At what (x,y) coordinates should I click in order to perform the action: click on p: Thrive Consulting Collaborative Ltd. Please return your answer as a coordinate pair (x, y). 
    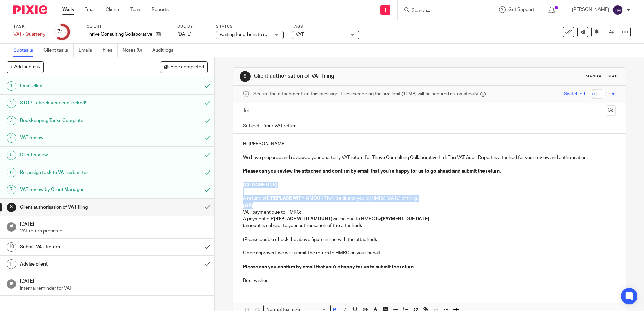
    Looking at the image, I should click on (119, 35).